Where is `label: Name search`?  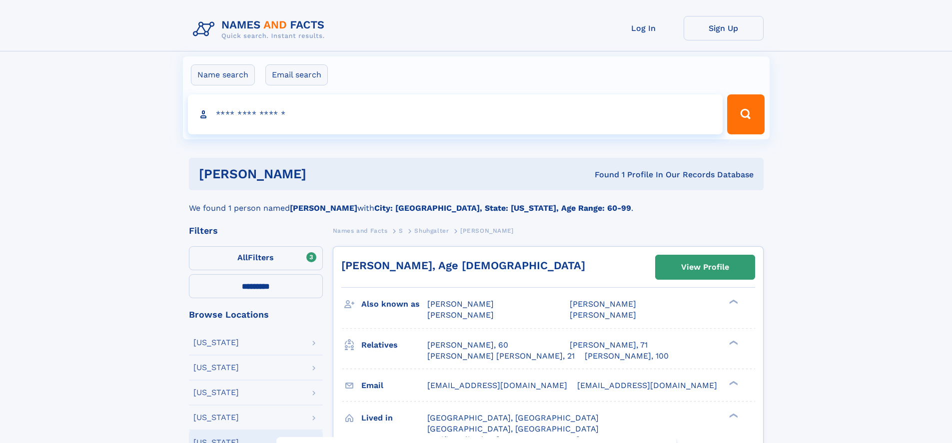
label: Name search is located at coordinates (223, 75).